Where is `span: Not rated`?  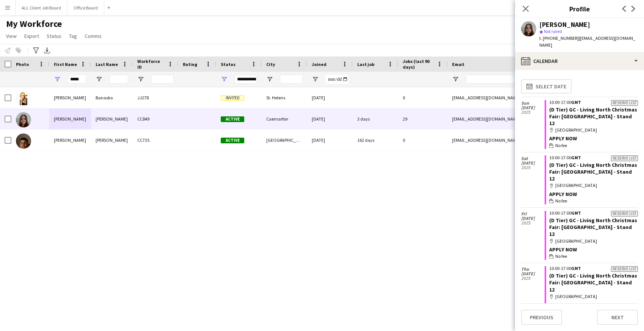
span: Not rated is located at coordinates (553, 31).